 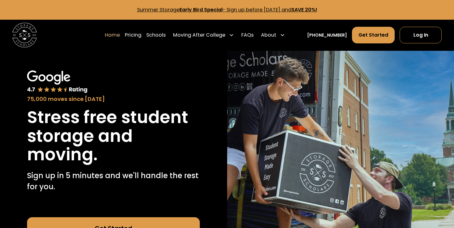 What do you see at coordinates (156, 35) in the screenshot?
I see `a: Schools` at bounding box center [156, 35].